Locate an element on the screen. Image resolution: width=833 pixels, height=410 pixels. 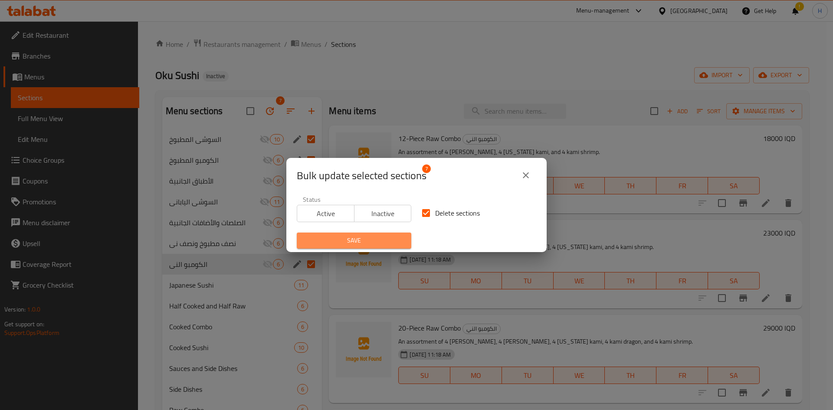
span: Inactive is located at coordinates (383, 213).